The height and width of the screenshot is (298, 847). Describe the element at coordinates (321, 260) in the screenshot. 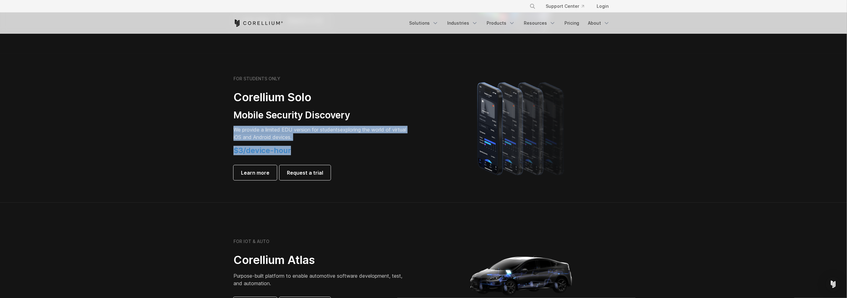

I see `h2: Corellium Atlas` at that location.